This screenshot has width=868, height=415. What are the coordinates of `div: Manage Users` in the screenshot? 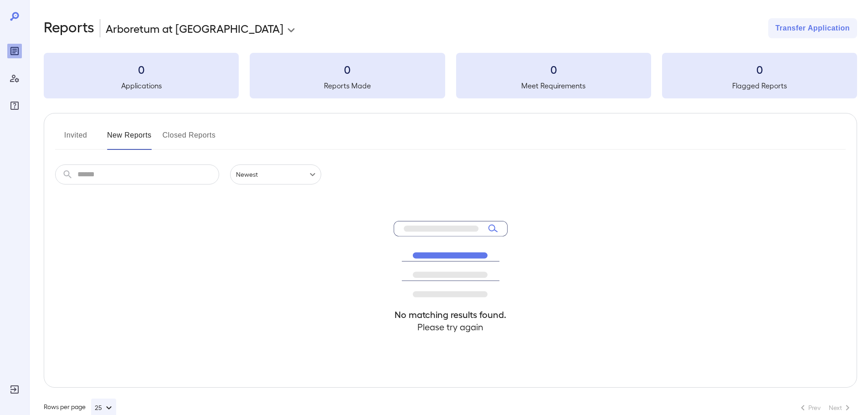 It's located at (14, 78).